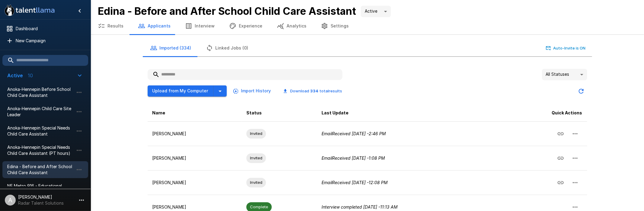  I want to click on th: Last Update, so click(409, 113).